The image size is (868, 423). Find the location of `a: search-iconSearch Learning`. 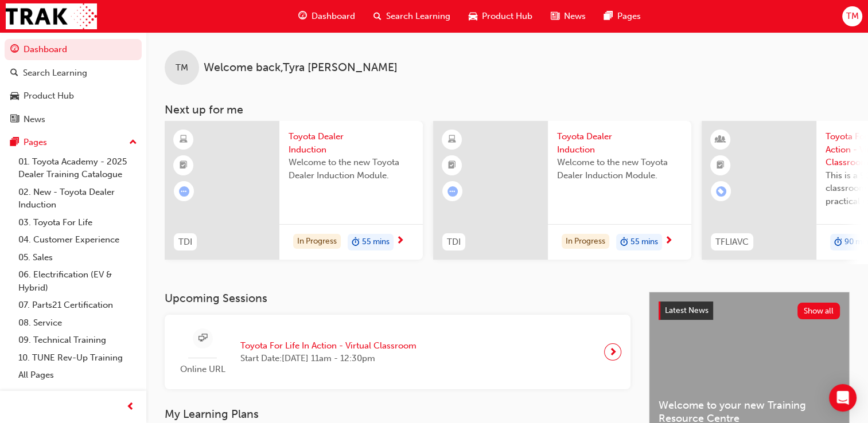

a: search-iconSearch Learning is located at coordinates (412, 16).